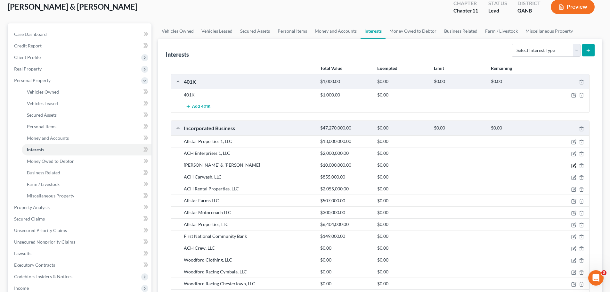 This screenshot has width=610, height=292. Describe the element at coordinates (345, 224) in the screenshot. I see `div: $6,404,000.00` at that location.